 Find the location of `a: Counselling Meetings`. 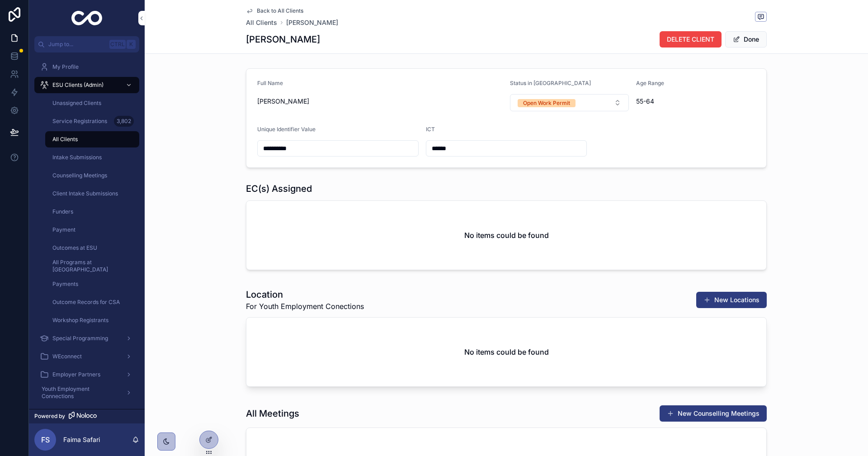

a: Counselling Meetings is located at coordinates (93, 176).